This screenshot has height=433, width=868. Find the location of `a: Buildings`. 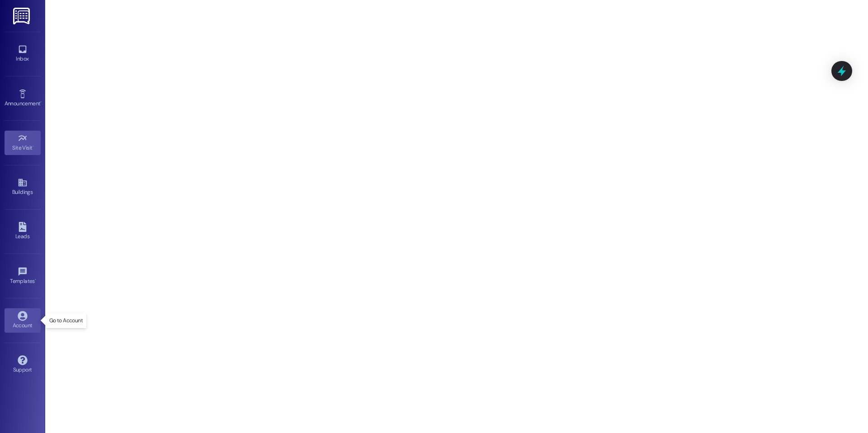

a: Buildings is located at coordinates (22, 187).